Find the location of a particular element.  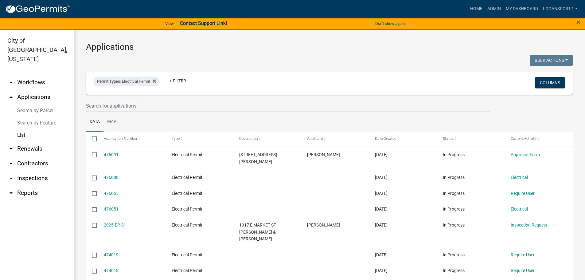

a: Admin is located at coordinates (494, 9).